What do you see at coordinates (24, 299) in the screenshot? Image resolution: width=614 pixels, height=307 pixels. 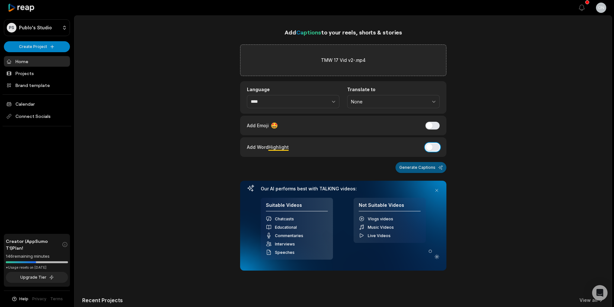 I see `span: Help` at bounding box center [24, 299].